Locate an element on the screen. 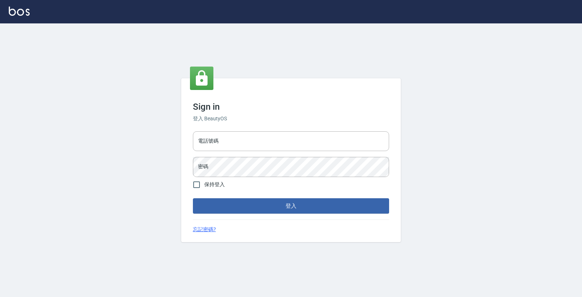 Image resolution: width=582 pixels, height=297 pixels. img: Logo is located at coordinates (19, 11).